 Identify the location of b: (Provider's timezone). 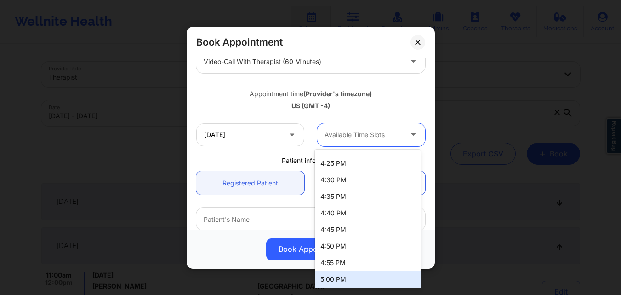
(338, 93).